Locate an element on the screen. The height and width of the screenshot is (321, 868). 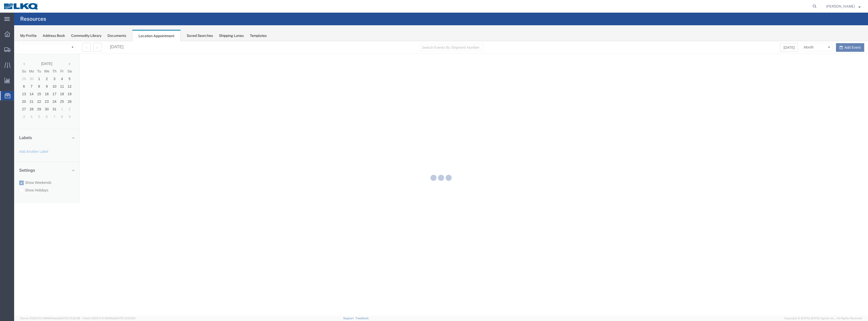
div: Shipping Lanes is located at coordinates (231, 35).